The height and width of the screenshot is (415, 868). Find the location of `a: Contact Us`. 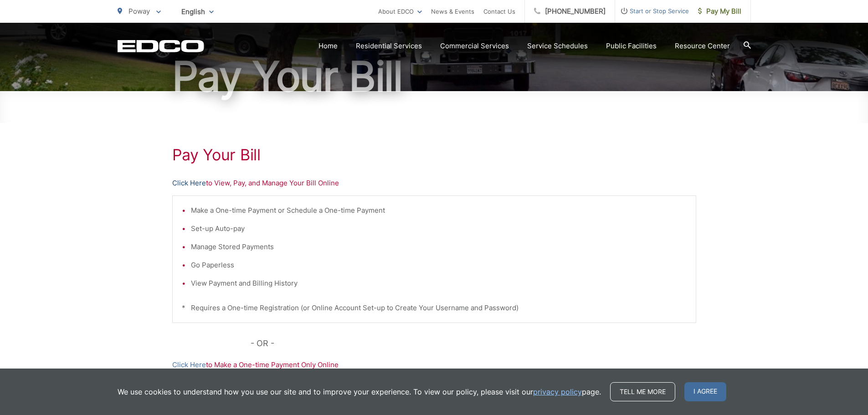

a: Contact Us is located at coordinates (500, 12).